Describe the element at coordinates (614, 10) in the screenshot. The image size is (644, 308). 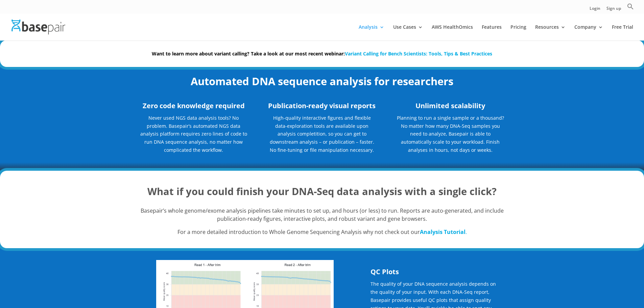
I see `a: Sign up` at that location.